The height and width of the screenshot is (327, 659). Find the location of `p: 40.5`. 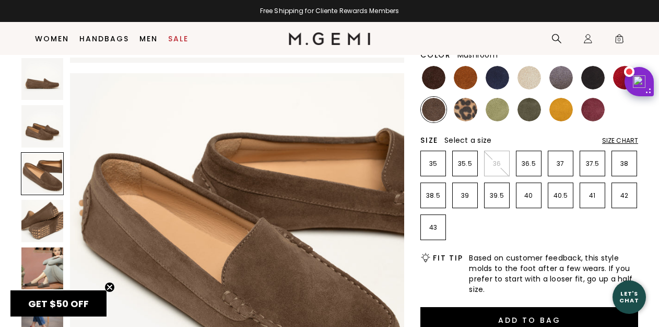

p: 40.5 is located at coordinates (561, 195).